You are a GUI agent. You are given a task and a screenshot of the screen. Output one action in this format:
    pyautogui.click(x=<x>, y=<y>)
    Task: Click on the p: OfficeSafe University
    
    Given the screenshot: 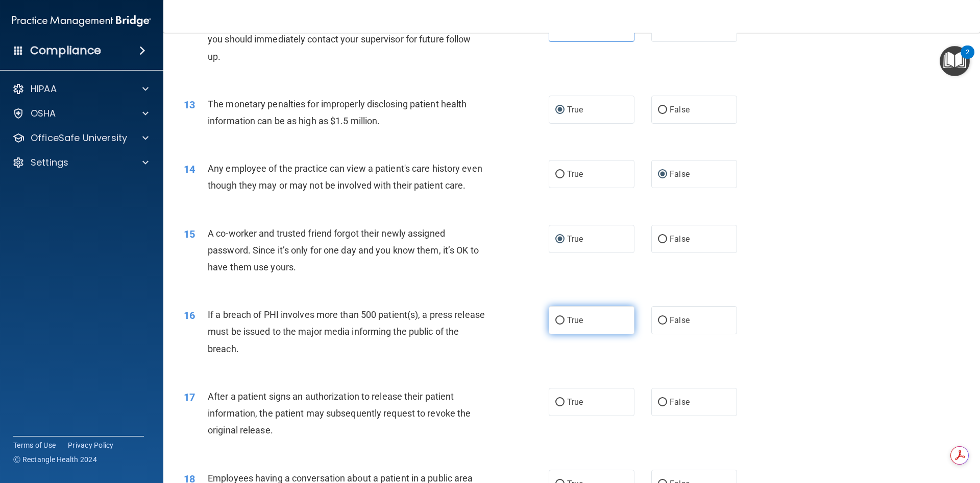 What is the action you would take?
    pyautogui.click(x=78, y=138)
    